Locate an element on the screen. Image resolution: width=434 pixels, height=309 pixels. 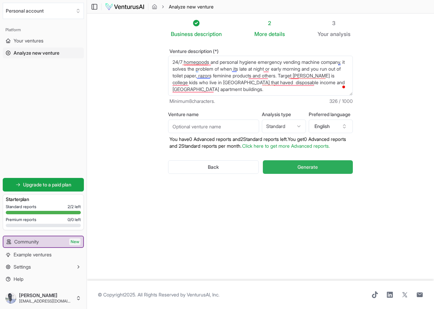
span: Help is located at coordinates (18, 279).